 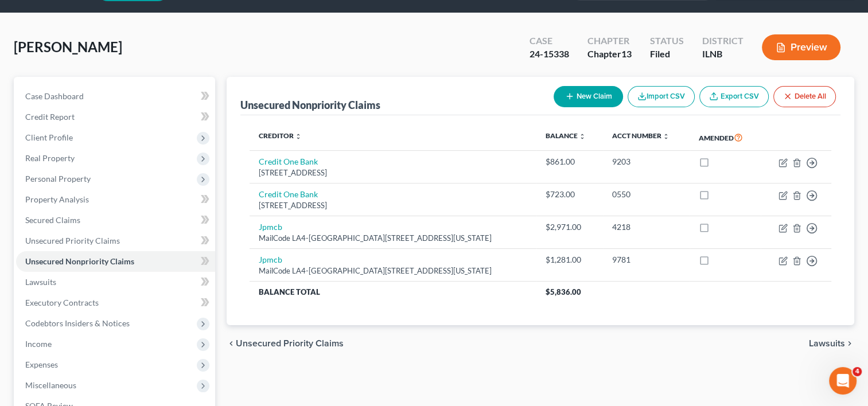 What do you see at coordinates (280, 135) in the screenshot?
I see `a: Creditor unfold_more` at bounding box center [280, 135].